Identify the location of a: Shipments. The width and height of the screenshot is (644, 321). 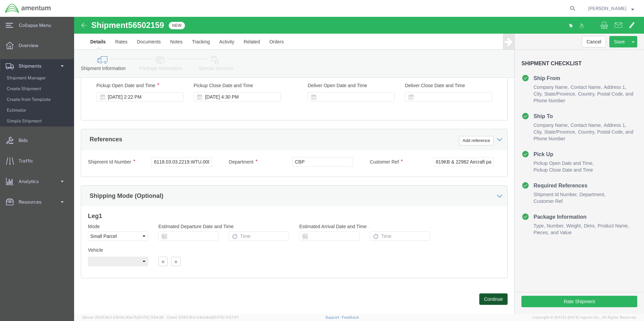
(37, 66).